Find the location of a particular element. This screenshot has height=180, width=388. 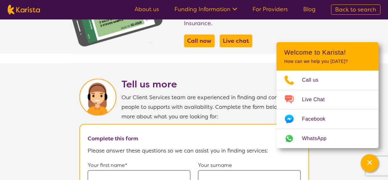

span: Back to search is located at coordinates (355, 10).